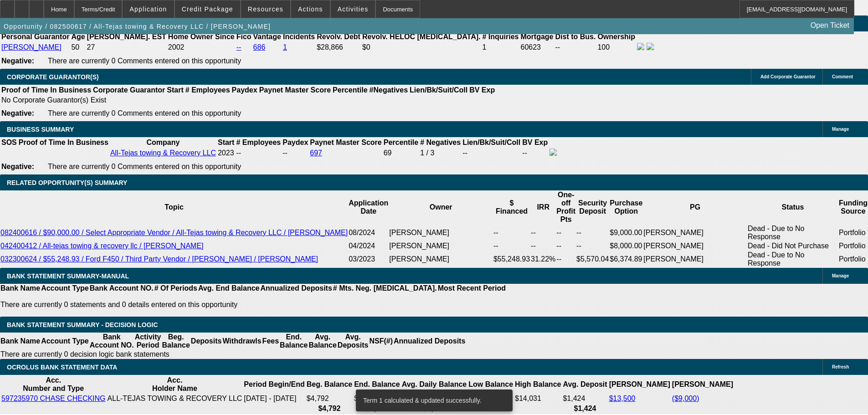  I want to click on span: Comment, so click(843, 76).